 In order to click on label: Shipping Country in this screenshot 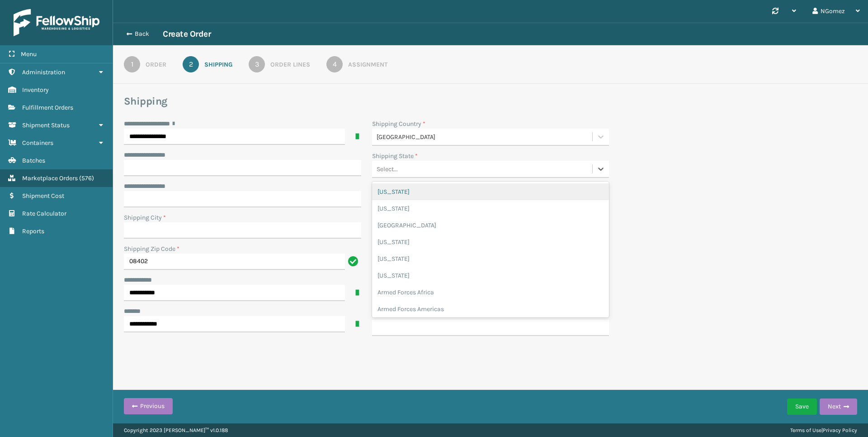, I will do `click(399, 123)`.